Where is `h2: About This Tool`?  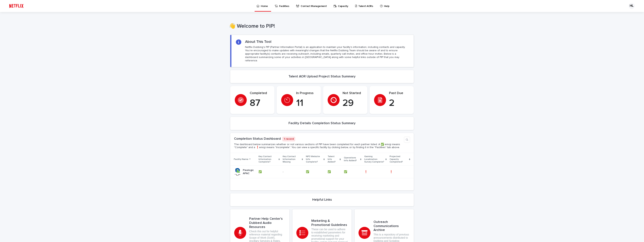 h2: About This Tool is located at coordinates (258, 42).